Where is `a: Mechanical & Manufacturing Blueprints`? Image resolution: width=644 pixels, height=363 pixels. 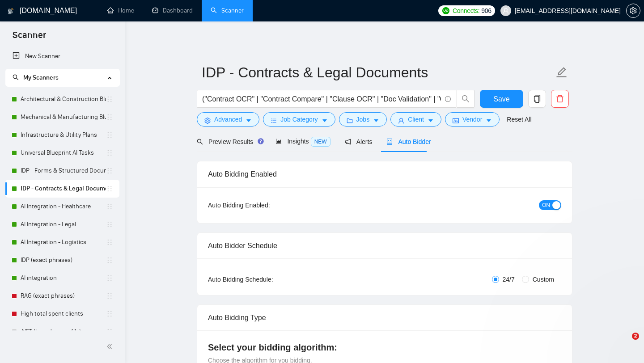 a: Mechanical & Manufacturing Blueprints is located at coordinates (63, 118).